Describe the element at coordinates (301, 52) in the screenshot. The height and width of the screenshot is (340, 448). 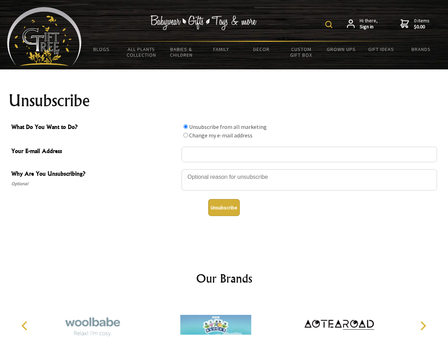
I see `a: Custom Gift Box` at that location.